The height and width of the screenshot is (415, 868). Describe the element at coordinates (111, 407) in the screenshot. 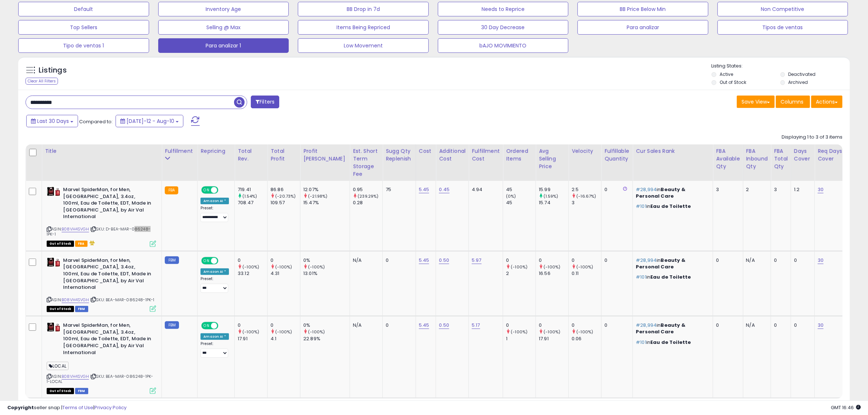

I see `a: Privacy Policy` at that location.